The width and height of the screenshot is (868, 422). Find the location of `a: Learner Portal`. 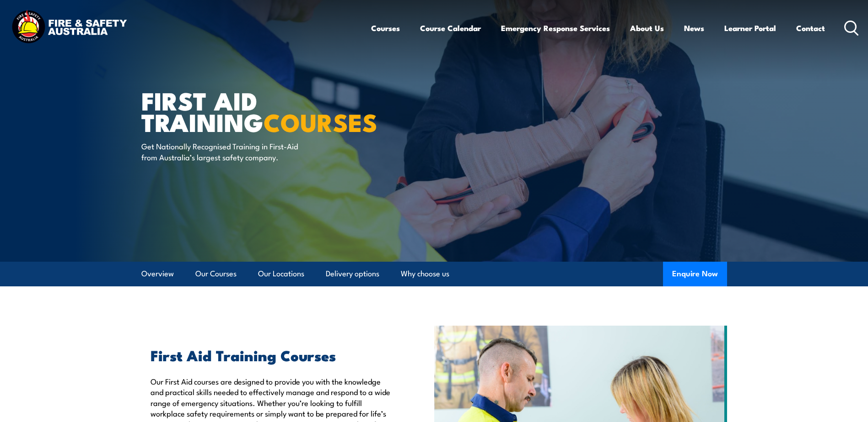

a: Learner Portal is located at coordinates (750, 28).